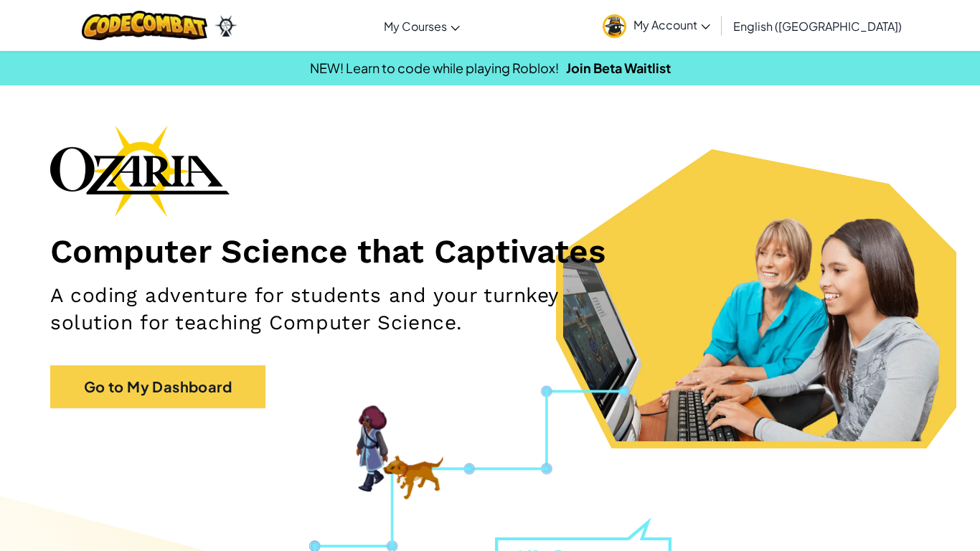 This screenshot has width=980, height=551. Describe the element at coordinates (158, 387) in the screenshot. I see `a: Go to My Dashboard` at that location.